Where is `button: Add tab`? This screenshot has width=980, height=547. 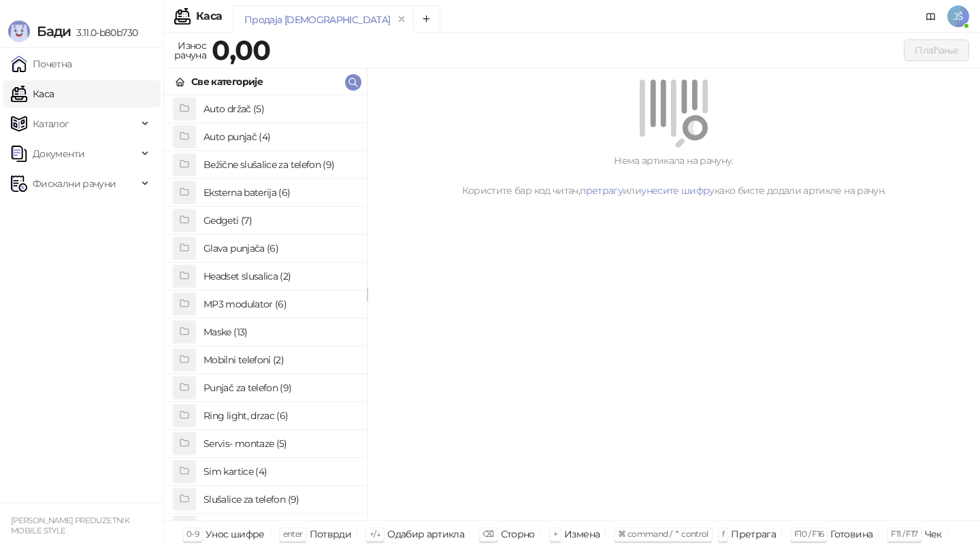
button: Add tab is located at coordinates (427, 19).